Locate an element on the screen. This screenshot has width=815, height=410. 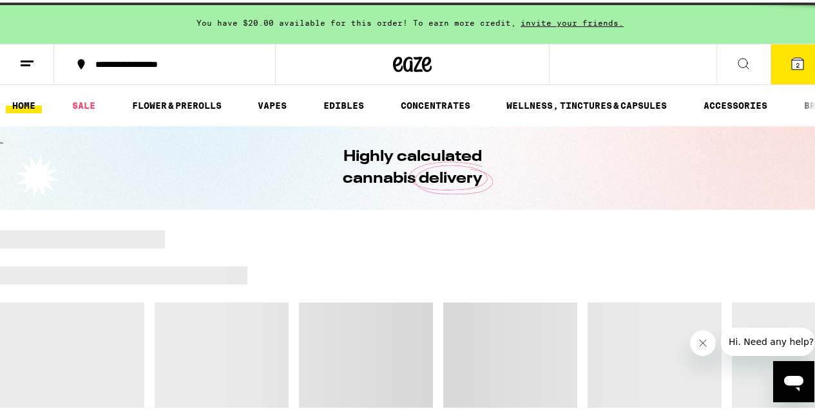
span: You have $20.00 available for this order! To earn more credit, is located at coordinates (356, 20).